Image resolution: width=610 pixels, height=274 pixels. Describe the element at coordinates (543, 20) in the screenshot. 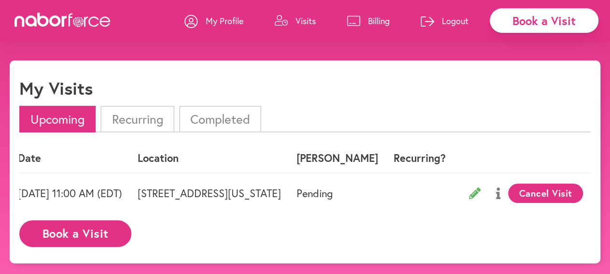

I see `div: Book a Visit` at that location.